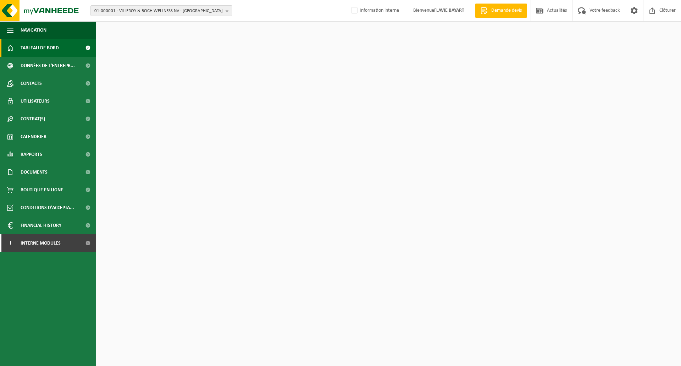 The width and height of the screenshot is (681, 366). I want to click on a: Demande devis, so click(501, 11).